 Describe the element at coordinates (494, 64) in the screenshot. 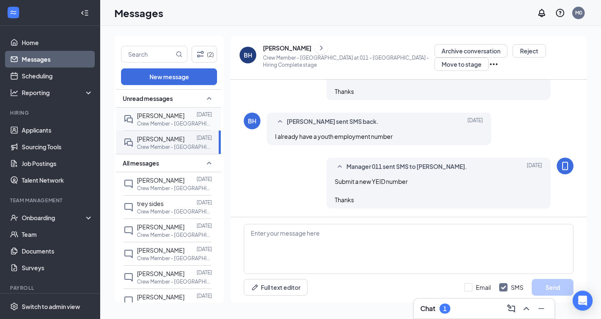

I see `svg: Ellipses` at that location.